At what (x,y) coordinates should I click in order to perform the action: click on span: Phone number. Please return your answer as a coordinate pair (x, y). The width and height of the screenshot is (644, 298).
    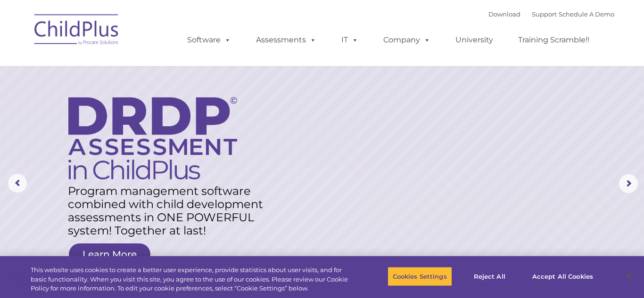
    Looking at the image, I should click on (151, 104).